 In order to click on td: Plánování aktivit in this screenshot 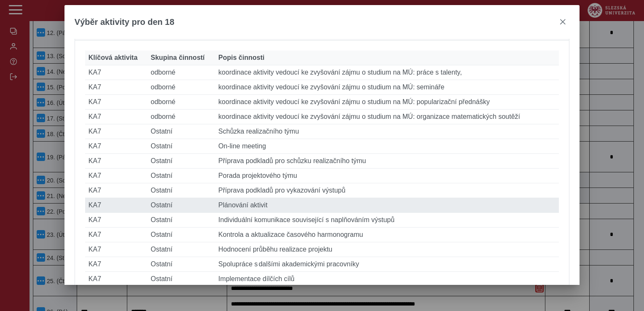, I will do `click(387, 205)`.